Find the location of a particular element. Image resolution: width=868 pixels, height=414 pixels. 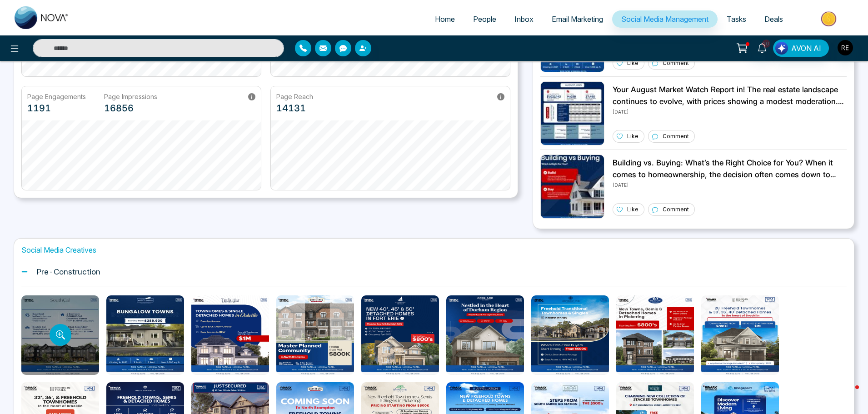

span: Social Media Management is located at coordinates (665, 19).